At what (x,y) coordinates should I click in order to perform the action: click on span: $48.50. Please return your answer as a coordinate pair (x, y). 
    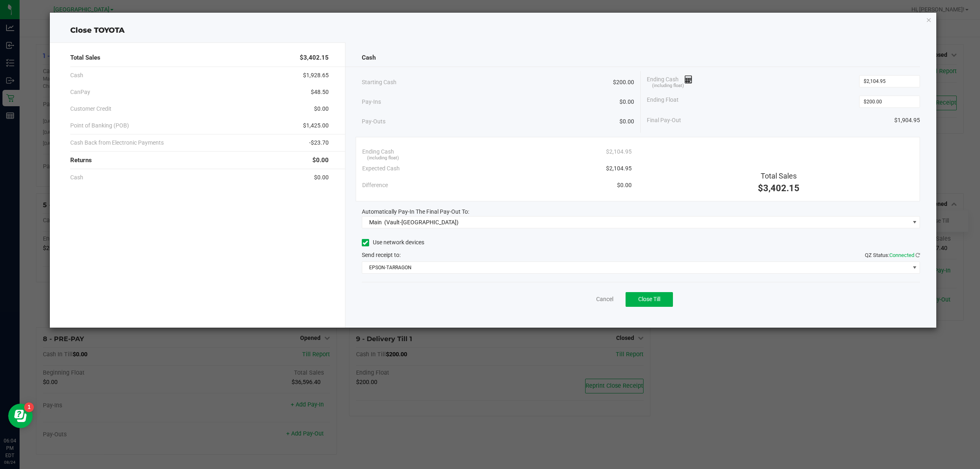
    Looking at the image, I should click on (320, 92).